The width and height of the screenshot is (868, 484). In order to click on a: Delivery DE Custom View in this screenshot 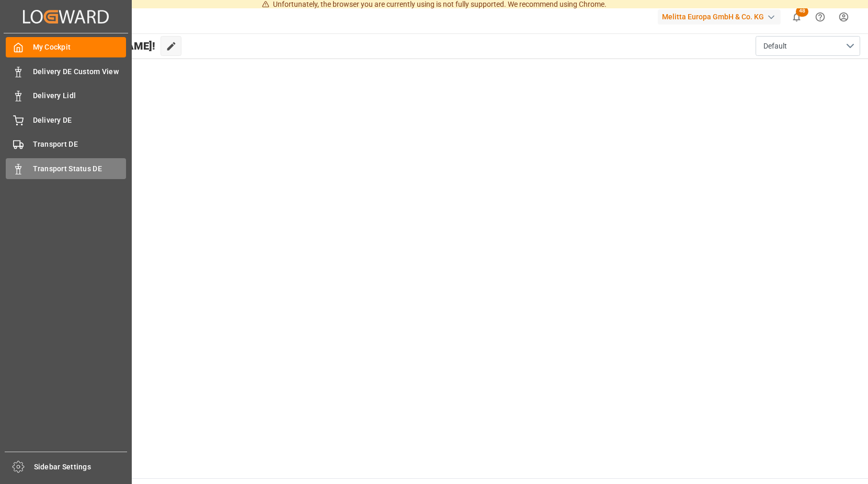, I will do `click(66, 71)`.